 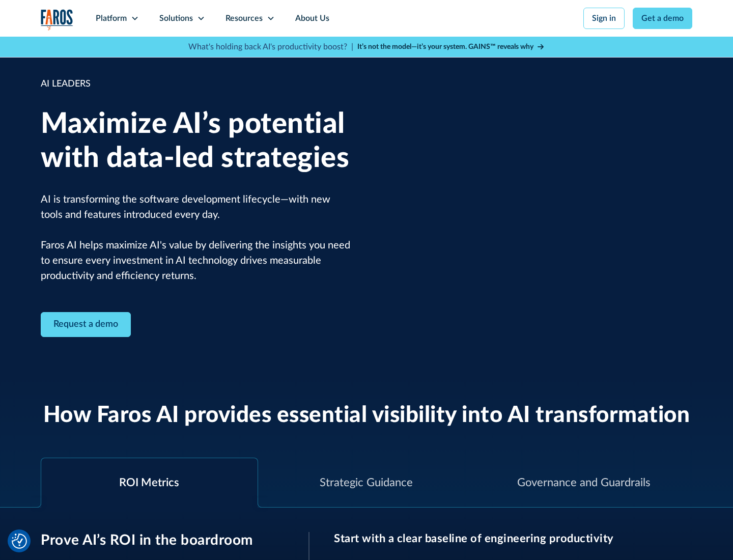 What do you see at coordinates (57, 19) in the screenshot?
I see `a: home` at bounding box center [57, 19].